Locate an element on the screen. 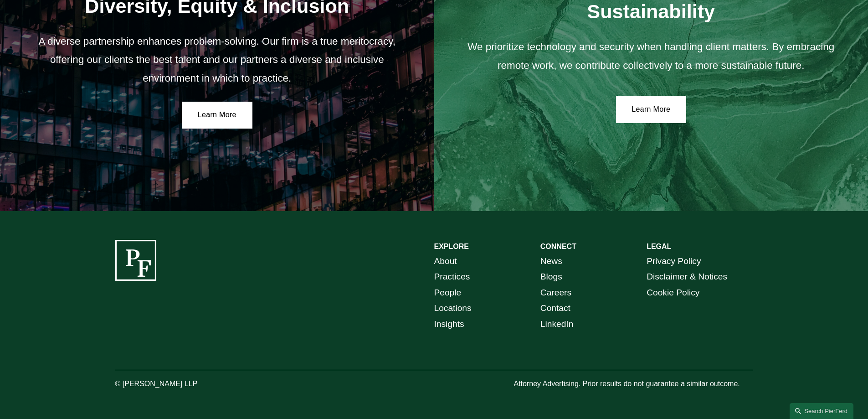 The width and height of the screenshot is (868, 419). a: Cookie Policy is located at coordinates (673, 293).